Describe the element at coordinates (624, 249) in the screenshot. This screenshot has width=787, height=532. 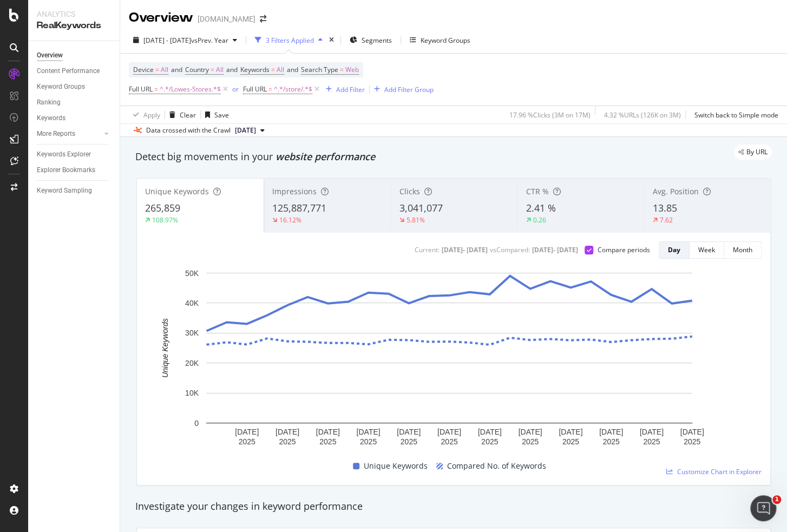
I see `div: Compare periods` at that location.